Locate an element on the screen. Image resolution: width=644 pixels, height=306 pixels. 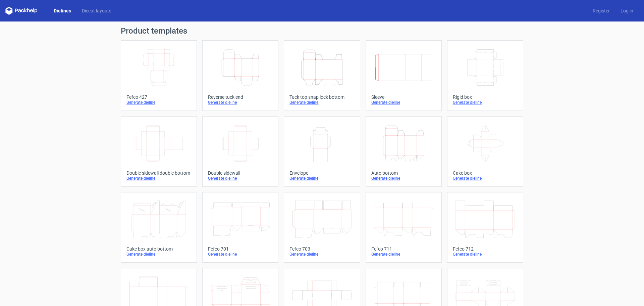
a: Auto bottomGenerate dieline is located at coordinates (404, 151).